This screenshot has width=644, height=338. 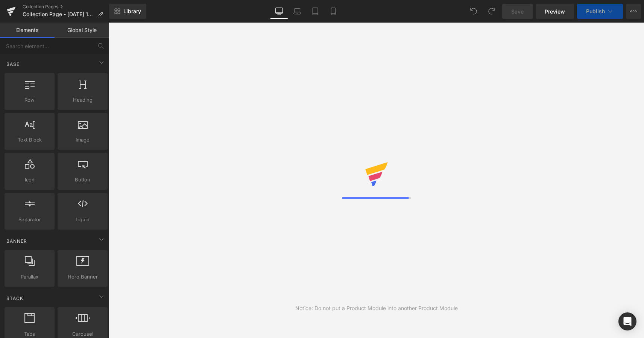 What do you see at coordinates (82, 180) in the screenshot?
I see `span: Button` at bounding box center [82, 180].